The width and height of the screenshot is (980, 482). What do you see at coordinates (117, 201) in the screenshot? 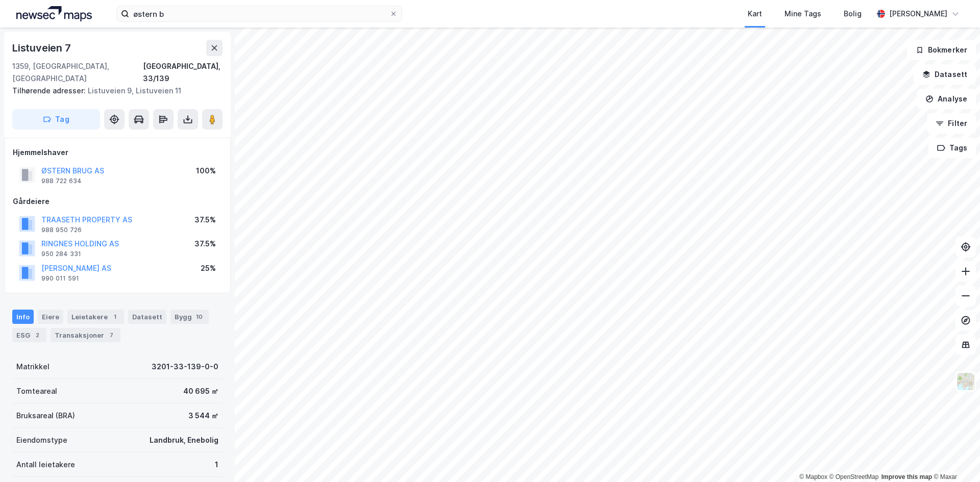
I see `div: Gårdeiere` at bounding box center [117, 201].